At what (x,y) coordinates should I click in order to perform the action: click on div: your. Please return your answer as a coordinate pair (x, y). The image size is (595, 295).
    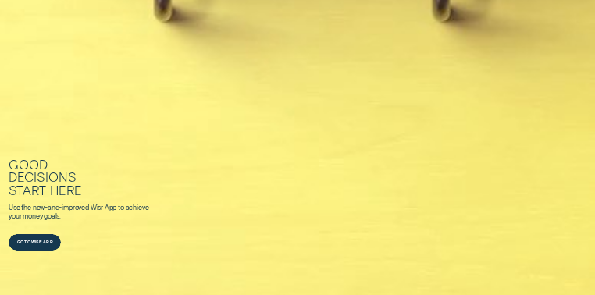
    Looking at the image, I should click on (15, 215).